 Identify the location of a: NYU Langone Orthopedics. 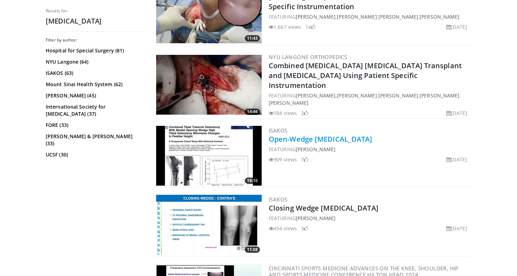
(308, 57).